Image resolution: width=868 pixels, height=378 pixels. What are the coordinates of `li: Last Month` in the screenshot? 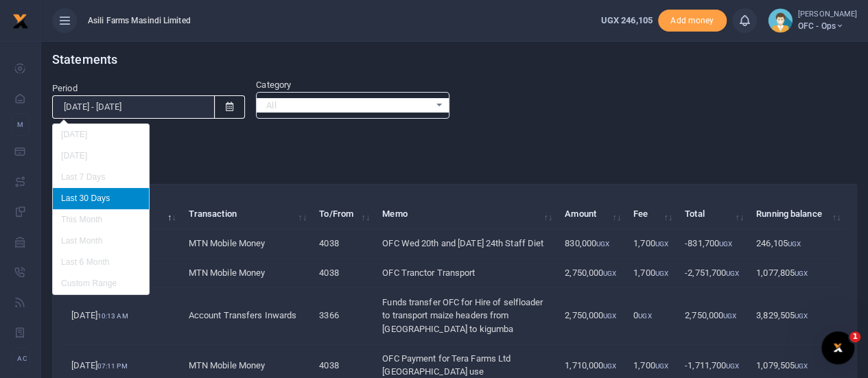 It's located at (101, 241).